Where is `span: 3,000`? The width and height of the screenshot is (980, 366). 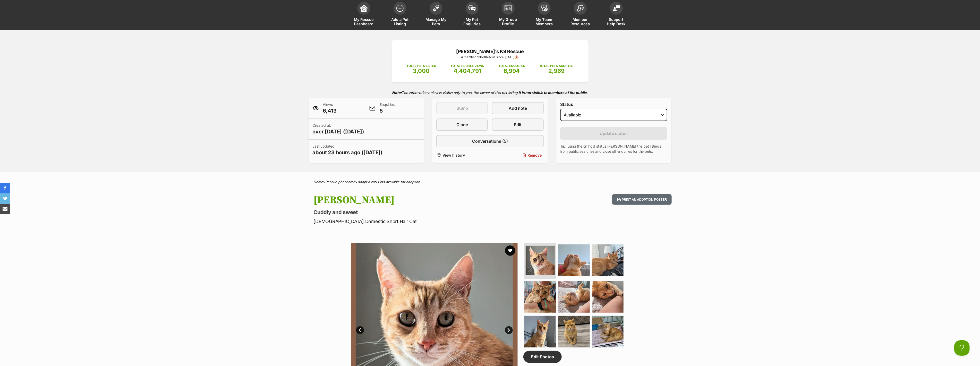 span: 3,000 is located at coordinates (421, 71).